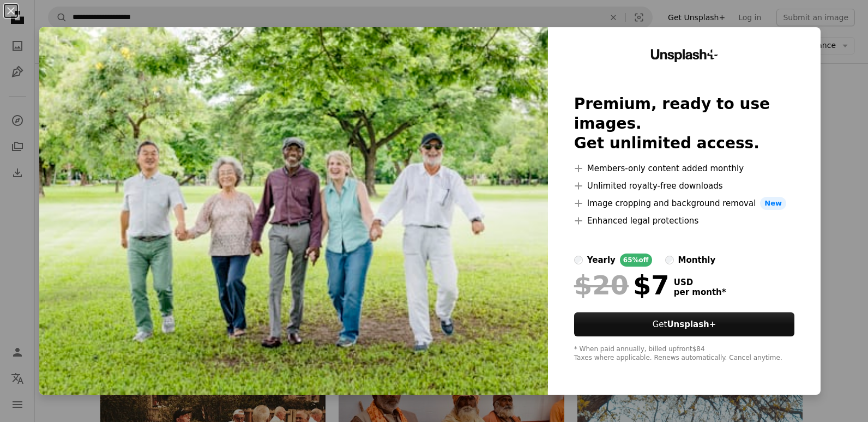 This screenshot has width=868, height=422. What do you see at coordinates (684, 185) in the screenshot?
I see `li: Unlimited royalty-free downloads` at bounding box center [684, 185].